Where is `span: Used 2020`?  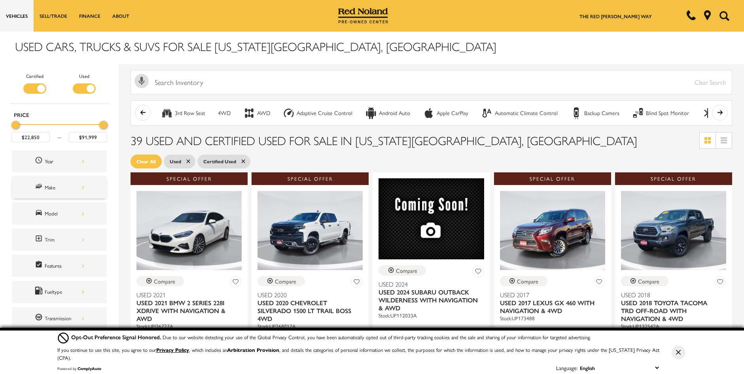 span: Used 2020 is located at coordinates (307, 295).